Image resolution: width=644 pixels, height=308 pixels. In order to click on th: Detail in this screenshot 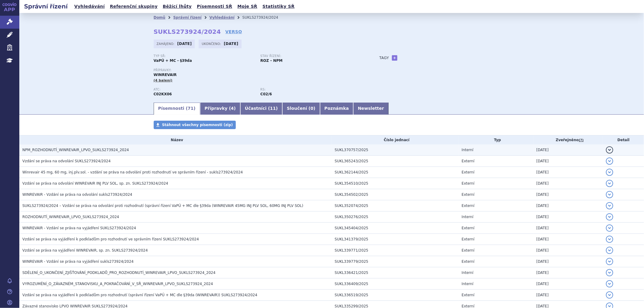, I will do `click(624, 140)`.